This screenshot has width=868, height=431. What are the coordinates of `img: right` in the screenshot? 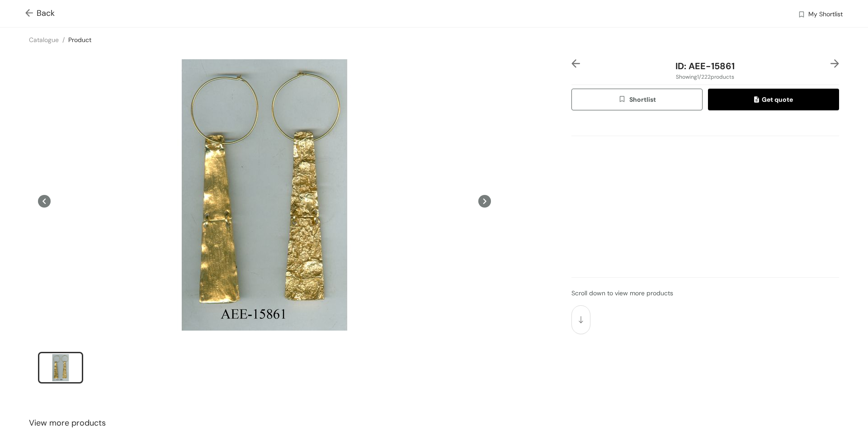 It's located at (835, 63).